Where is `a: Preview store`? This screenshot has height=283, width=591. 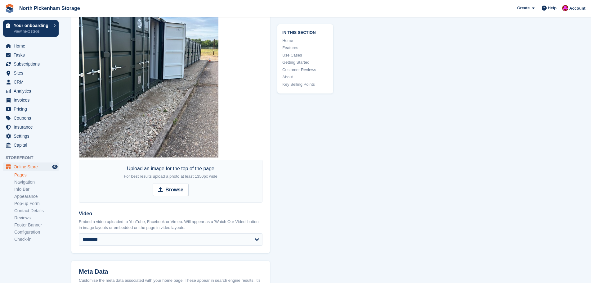
a: Preview store is located at coordinates (55, 167).